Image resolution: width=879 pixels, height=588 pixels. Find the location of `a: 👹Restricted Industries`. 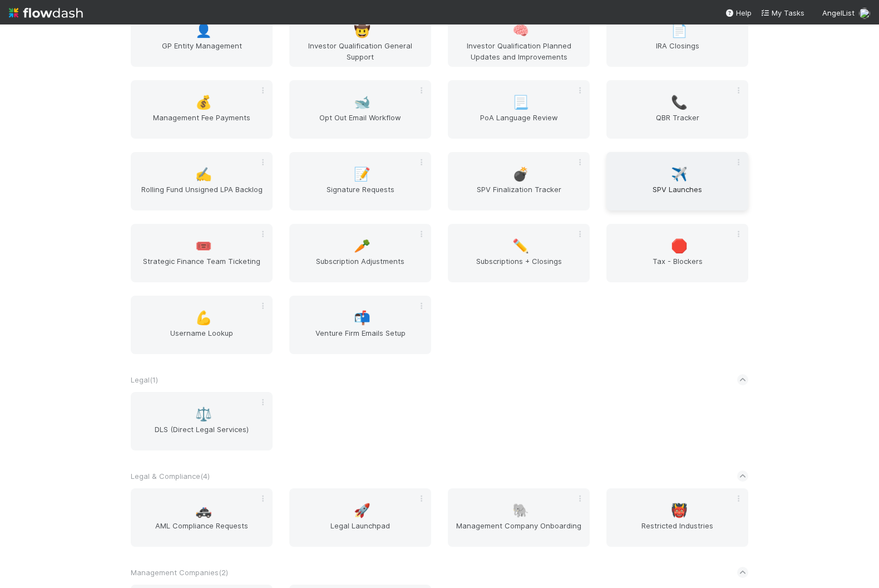

a: 👹Restricted Industries is located at coordinates (677, 517).